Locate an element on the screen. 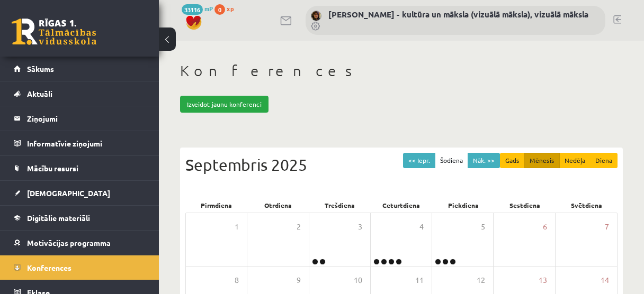  button: << Iepr. is located at coordinates (419, 160).